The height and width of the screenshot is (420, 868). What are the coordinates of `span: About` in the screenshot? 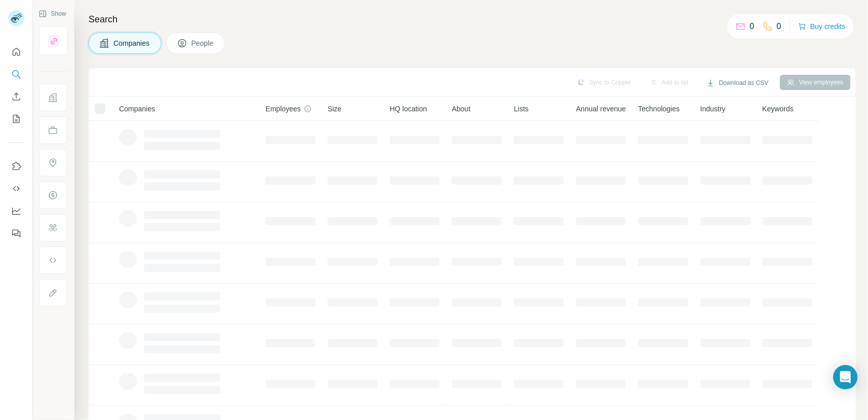 It's located at (461, 109).